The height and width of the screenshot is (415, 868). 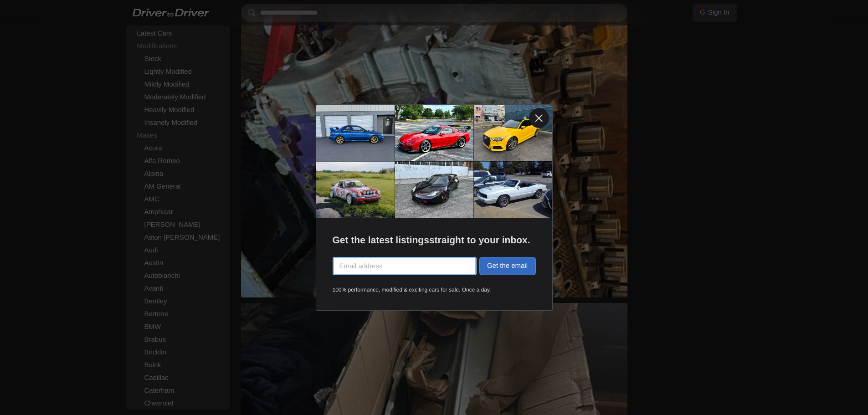 I want to click on input: Email address, so click(x=405, y=265).